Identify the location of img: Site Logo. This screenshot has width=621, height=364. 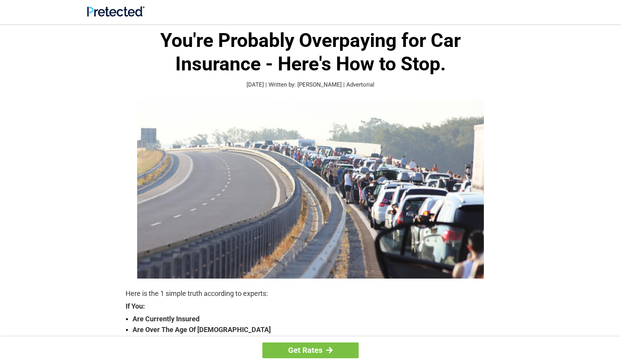
(116, 11).